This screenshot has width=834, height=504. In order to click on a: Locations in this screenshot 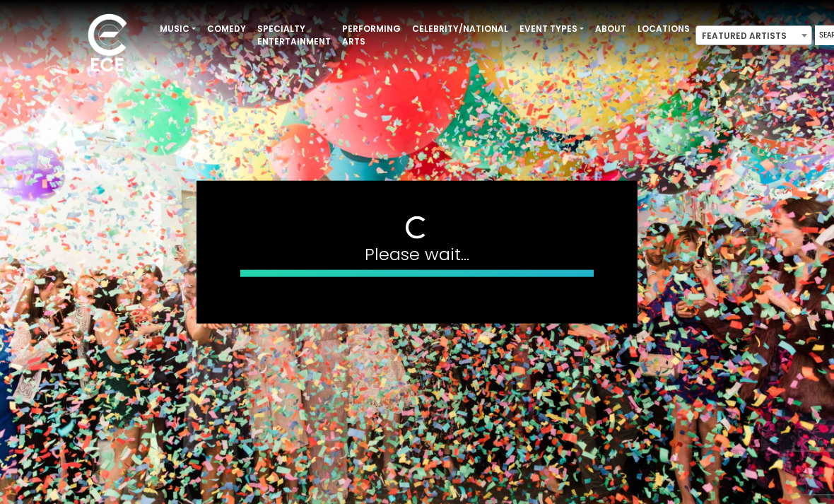, I will do `click(663, 29)`.